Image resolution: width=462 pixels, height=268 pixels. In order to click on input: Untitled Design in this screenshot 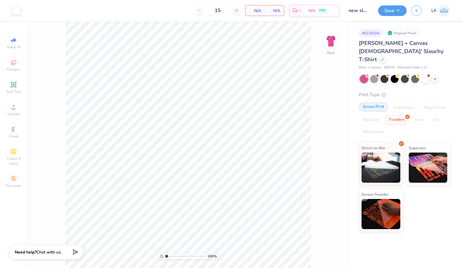, I will do `click(359, 11)`.